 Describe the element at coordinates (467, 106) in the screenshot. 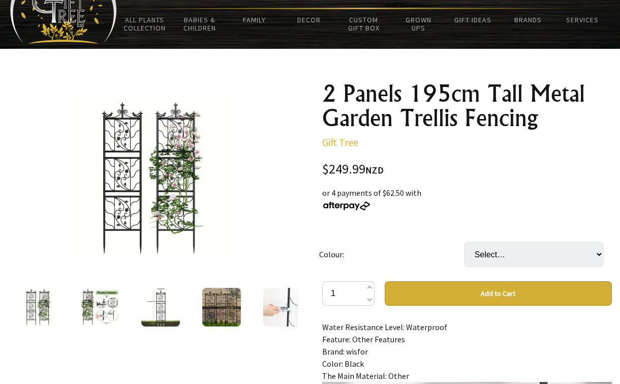

I see `h1: 2 Panels 195cm Tall Metal Garden Trellis Fencing` at that location.